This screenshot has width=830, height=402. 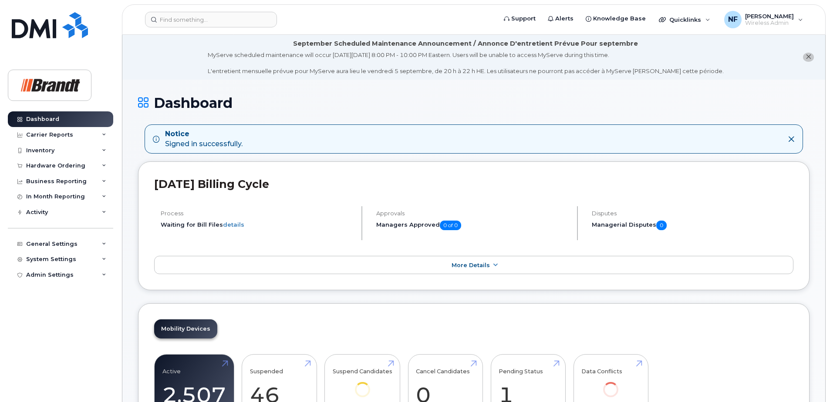 I want to click on button: close notification, so click(x=808, y=57).